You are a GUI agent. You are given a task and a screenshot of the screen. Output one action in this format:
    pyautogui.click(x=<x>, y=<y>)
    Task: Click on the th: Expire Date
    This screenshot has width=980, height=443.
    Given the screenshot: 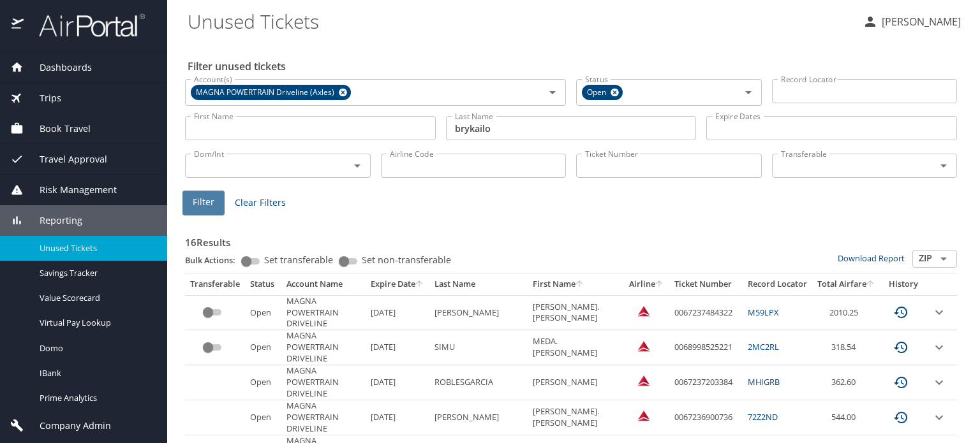 What is the action you would take?
    pyautogui.click(x=397, y=284)
    